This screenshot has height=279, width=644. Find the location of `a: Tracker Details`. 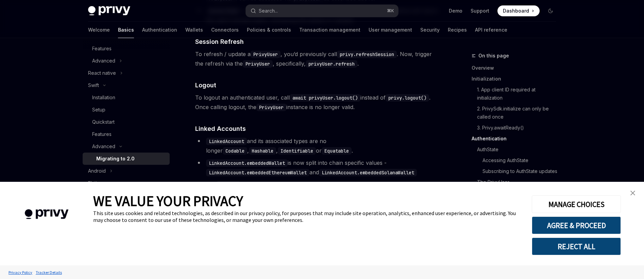

a: Tracker Details is located at coordinates (48, 272).